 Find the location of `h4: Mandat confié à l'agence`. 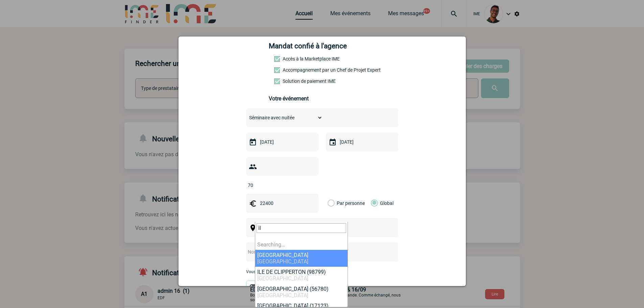

h4: Mandat confié à l'agence is located at coordinates (308, 46).